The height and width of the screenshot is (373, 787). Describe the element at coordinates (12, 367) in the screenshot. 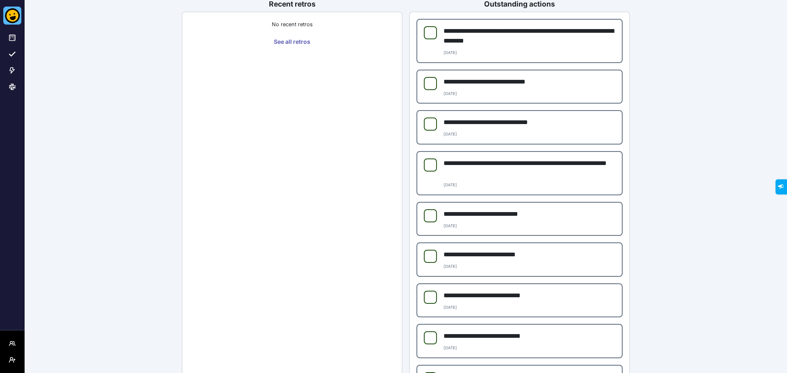

I see `span: User menu` at that location.